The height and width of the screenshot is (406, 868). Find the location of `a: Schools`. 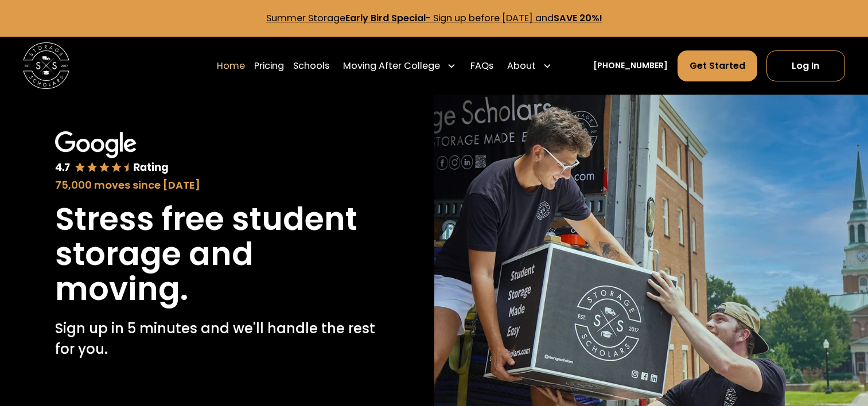

a: Schools is located at coordinates (311, 66).